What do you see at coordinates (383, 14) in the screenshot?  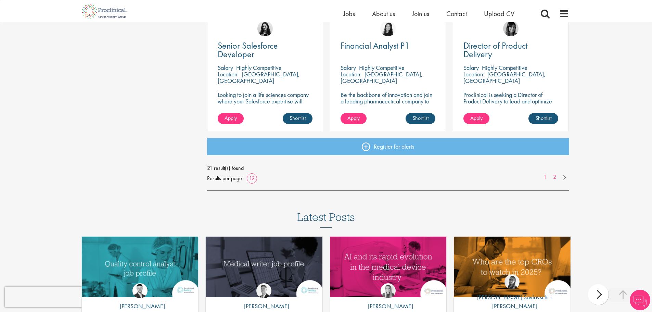 I see `a: About us` at bounding box center [383, 14].